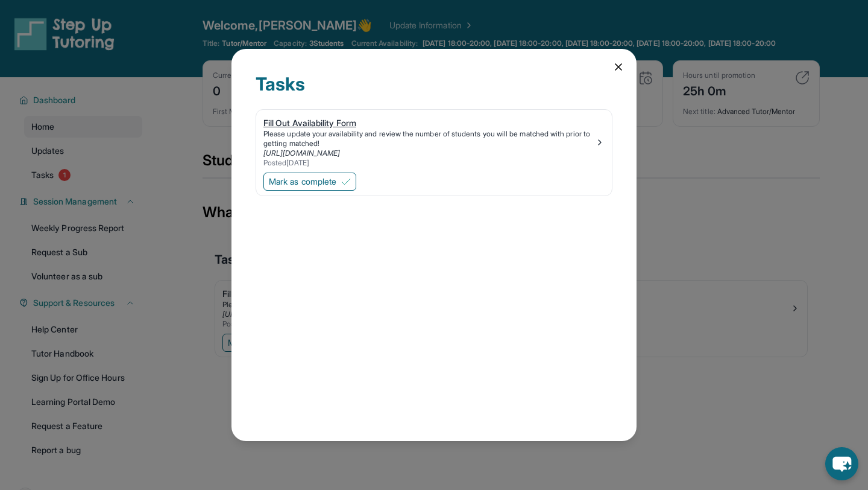  Describe the element at coordinates (310, 181) in the screenshot. I see `button: Mark as complete` at that location.